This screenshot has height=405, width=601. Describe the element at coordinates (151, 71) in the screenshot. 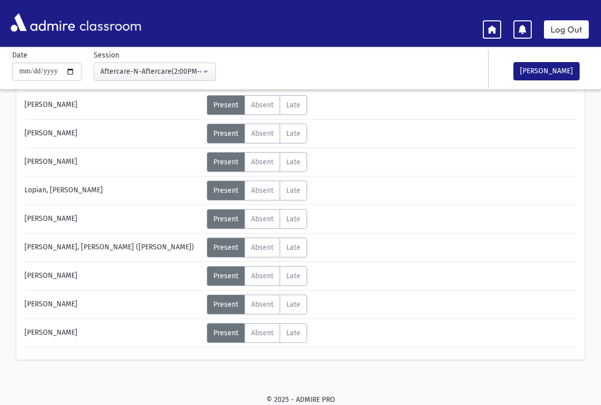

I see `div: Aftercare-N-Aftercare(2:00PM-4:00PM)` at that location.